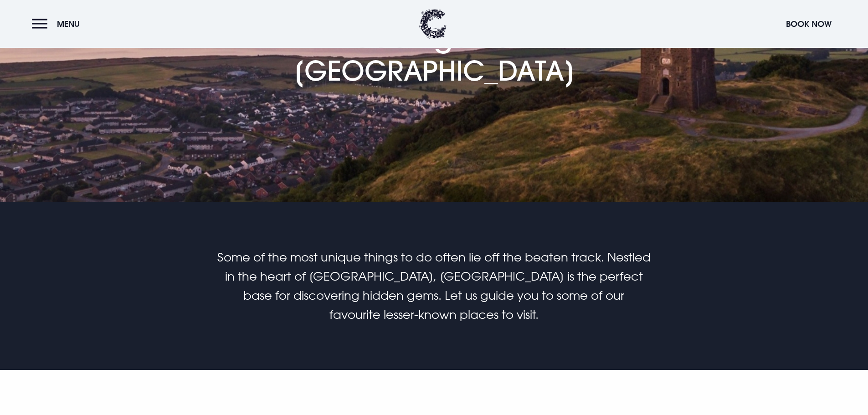 The image size is (868, 415). I want to click on p: Some of the most unique things to do often lie off the beaten track. Nestled in the heart of [GEO..., so click(434, 286).